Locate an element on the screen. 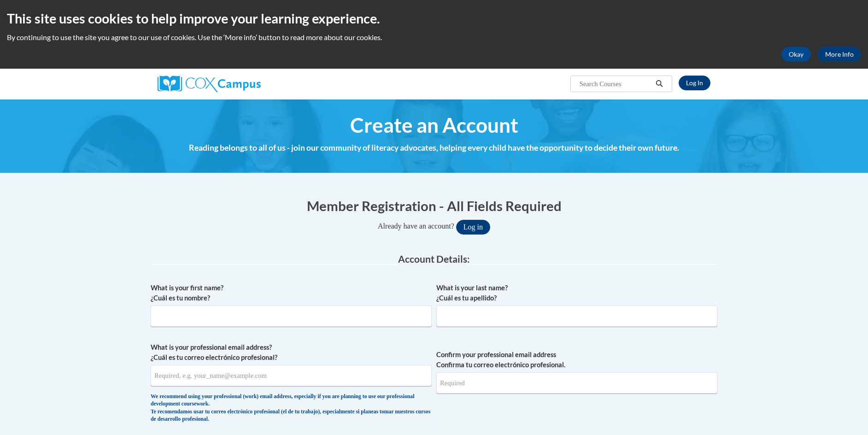 The width and height of the screenshot is (868, 435). div: We recommend using your professional (work) email address, especially if you are planning to use ... is located at coordinates (291, 408).